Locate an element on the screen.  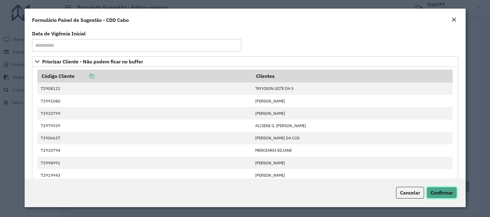
td: 72932799 is located at coordinates (145, 113).